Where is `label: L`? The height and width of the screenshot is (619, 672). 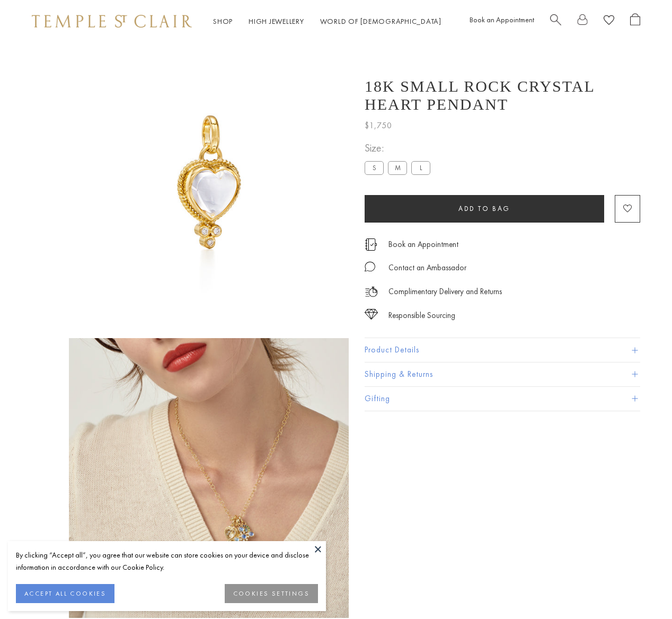 label: L is located at coordinates (421, 167).